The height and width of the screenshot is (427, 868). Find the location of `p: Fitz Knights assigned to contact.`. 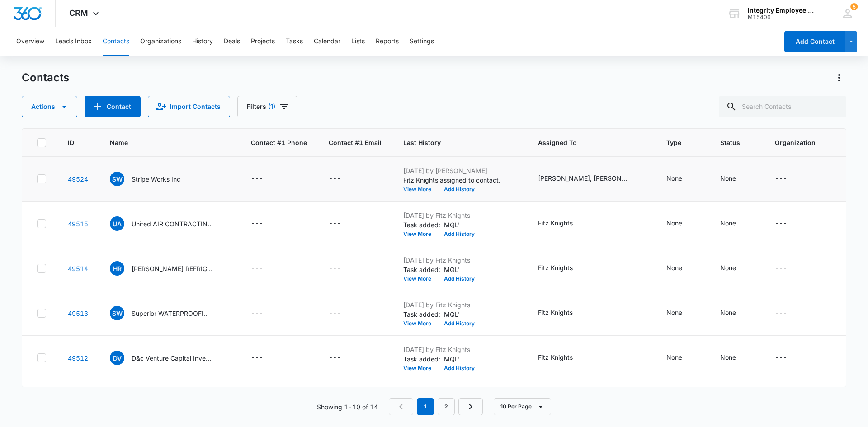

p: Fitz Knights assigned to contact. is located at coordinates (459, 180).